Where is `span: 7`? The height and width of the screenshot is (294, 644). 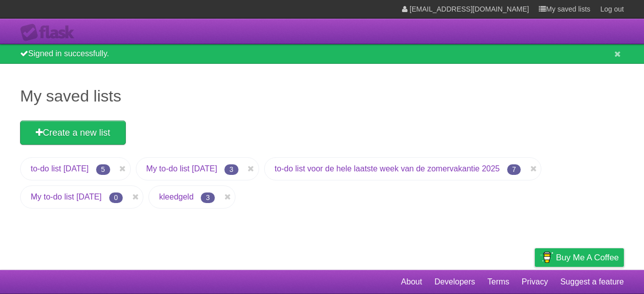 span: 7 is located at coordinates (514, 169).